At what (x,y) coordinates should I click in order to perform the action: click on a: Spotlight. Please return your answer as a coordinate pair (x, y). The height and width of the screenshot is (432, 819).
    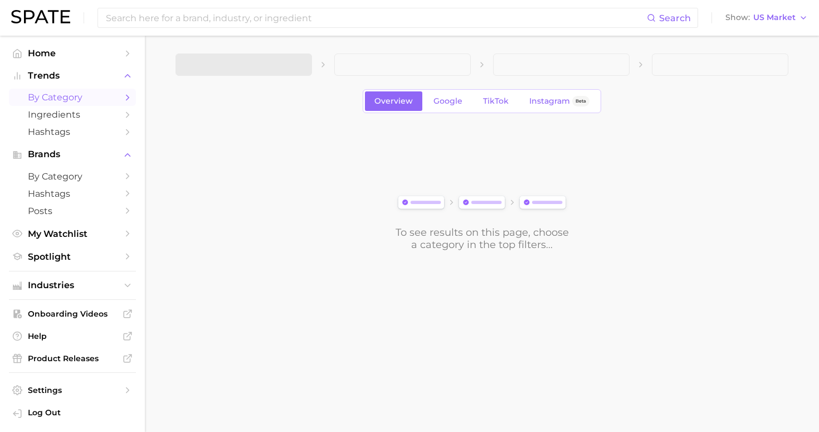
    Looking at the image, I should click on (72, 256).